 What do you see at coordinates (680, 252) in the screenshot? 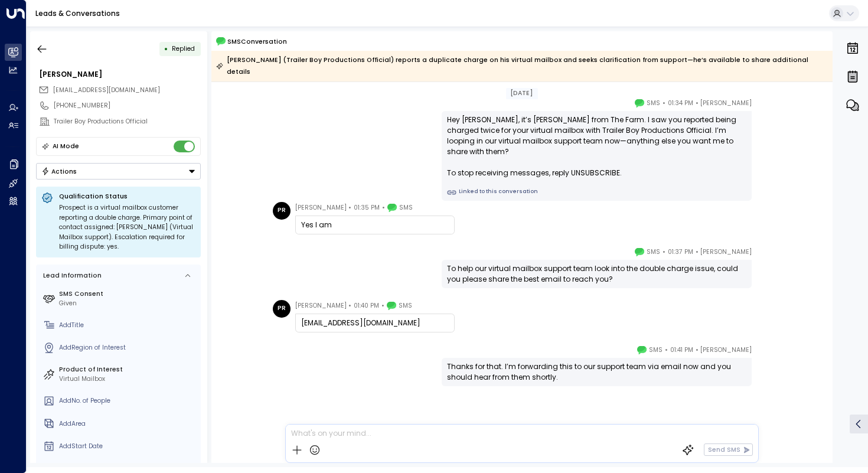
I see `span: 01:37 PM` at bounding box center [680, 252].